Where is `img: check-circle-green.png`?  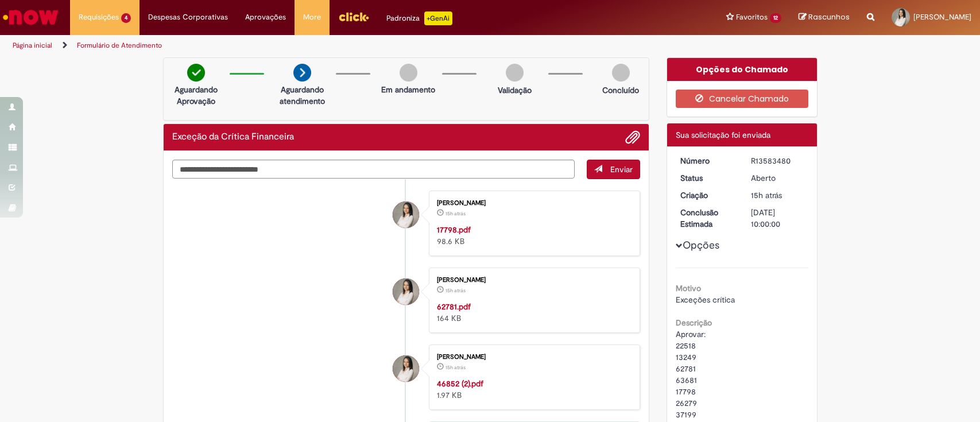
img: check-circle-green.png is located at coordinates (196, 72).